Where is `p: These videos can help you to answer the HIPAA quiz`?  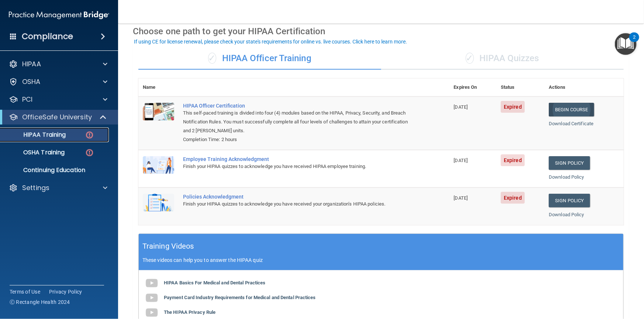
p: These videos can help you to answer the HIPAA quiz is located at coordinates (381, 260).